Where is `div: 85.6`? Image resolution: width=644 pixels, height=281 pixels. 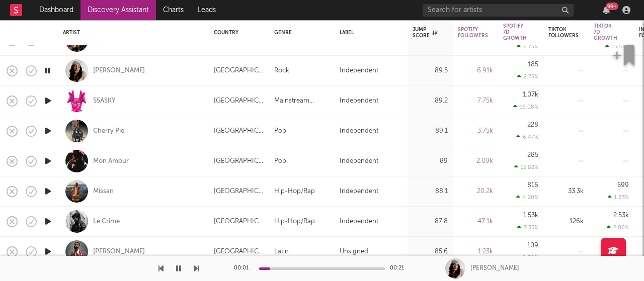 div: 85.6 is located at coordinates (430, 251).